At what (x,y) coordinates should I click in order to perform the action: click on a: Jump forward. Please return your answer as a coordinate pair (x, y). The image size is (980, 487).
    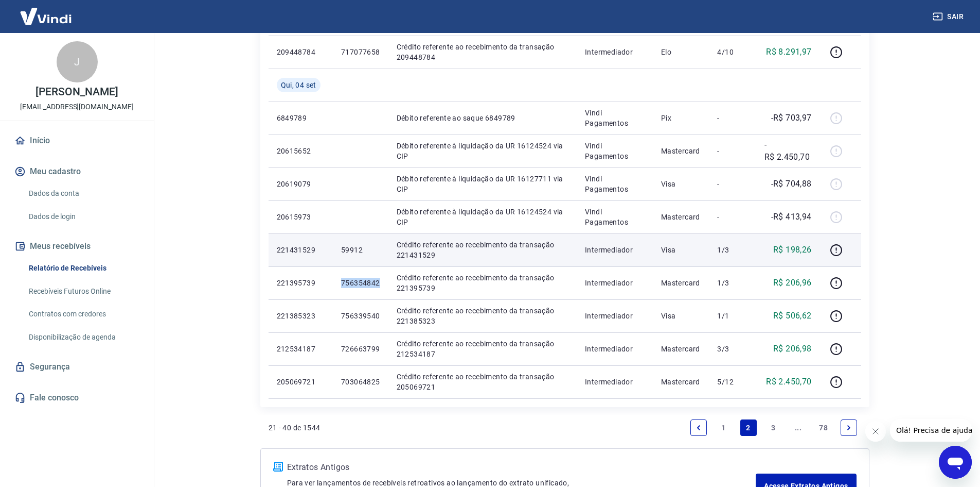
    Looking at the image, I should click on (798, 427).